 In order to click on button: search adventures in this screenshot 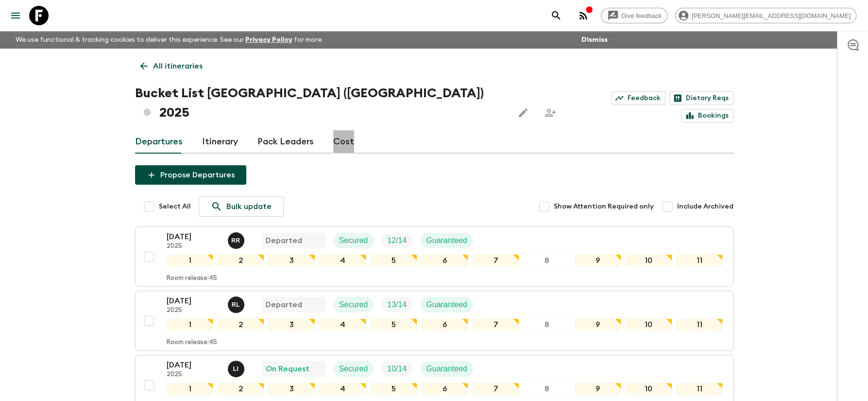, I will do `click(556, 16)`.